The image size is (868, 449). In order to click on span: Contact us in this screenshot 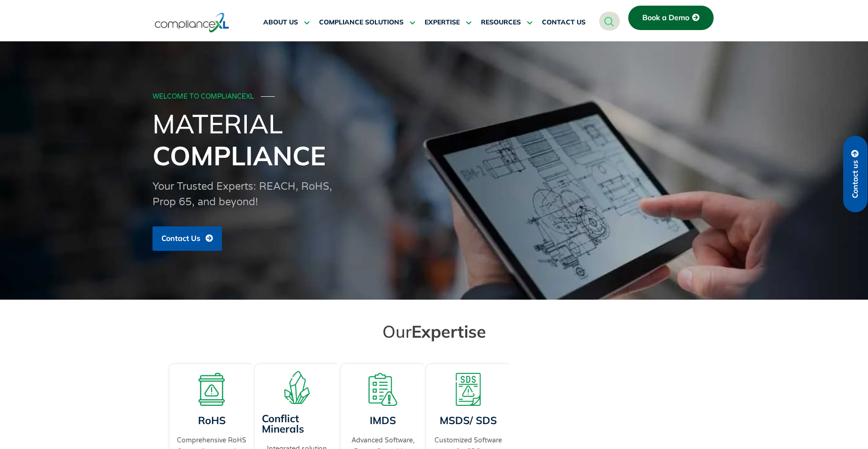, I will do `click(856, 179)`.